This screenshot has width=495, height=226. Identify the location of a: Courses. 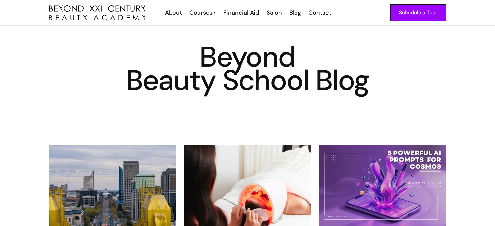
(202, 13).